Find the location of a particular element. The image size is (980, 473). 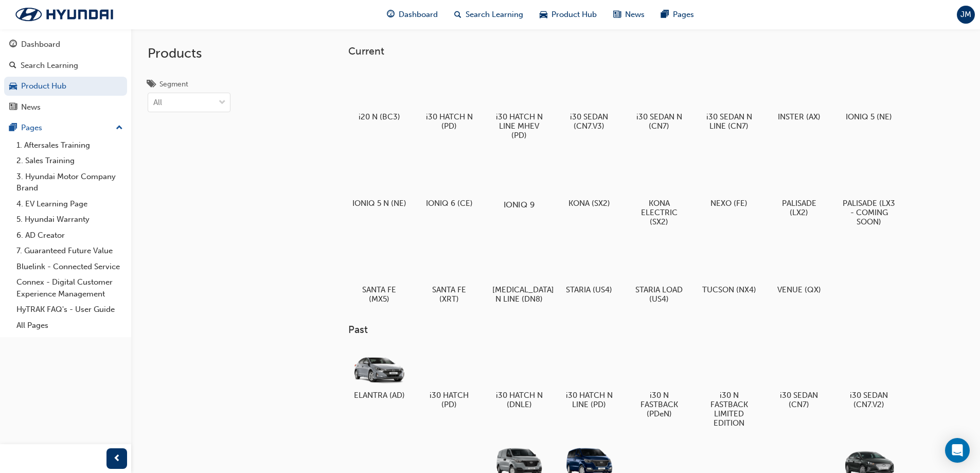

a: car-iconProduct Hub is located at coordinates (568, 14).